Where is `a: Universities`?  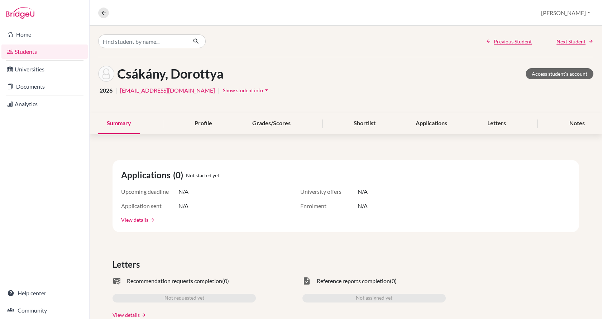 a: Universities is located at coordinates (44, 69).